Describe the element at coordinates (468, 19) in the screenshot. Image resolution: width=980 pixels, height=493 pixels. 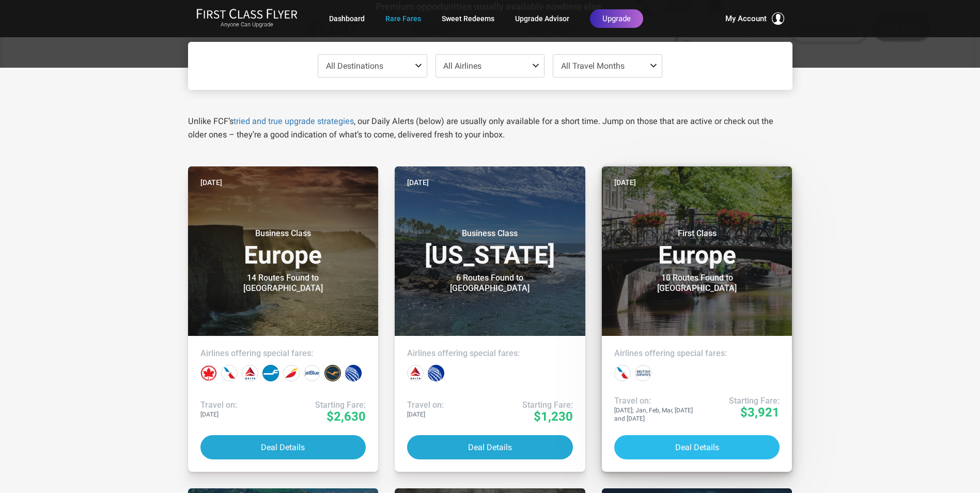
I see `a: Sweet Redeems` at that location.